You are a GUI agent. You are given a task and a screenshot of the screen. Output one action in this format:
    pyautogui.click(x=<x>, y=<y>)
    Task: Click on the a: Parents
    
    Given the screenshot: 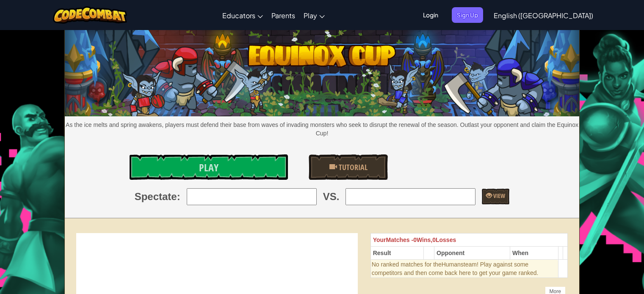 What is the action you would take?
    pyautogui.click(x=283, y=15)
    